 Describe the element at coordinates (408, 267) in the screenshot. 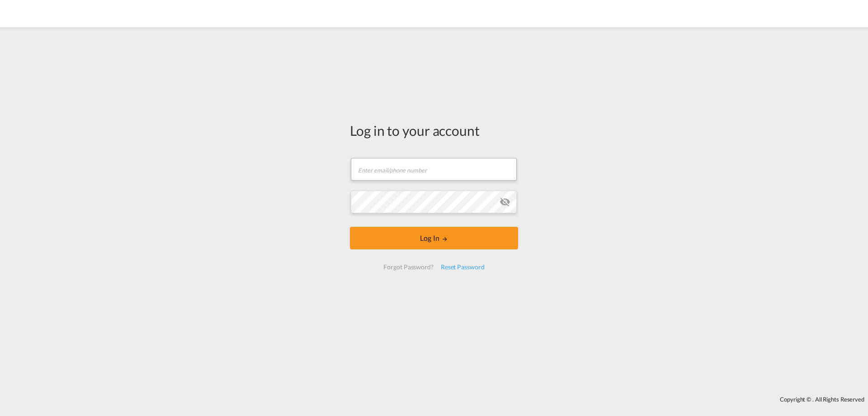

I see `div: Forgot Password?` at that location.